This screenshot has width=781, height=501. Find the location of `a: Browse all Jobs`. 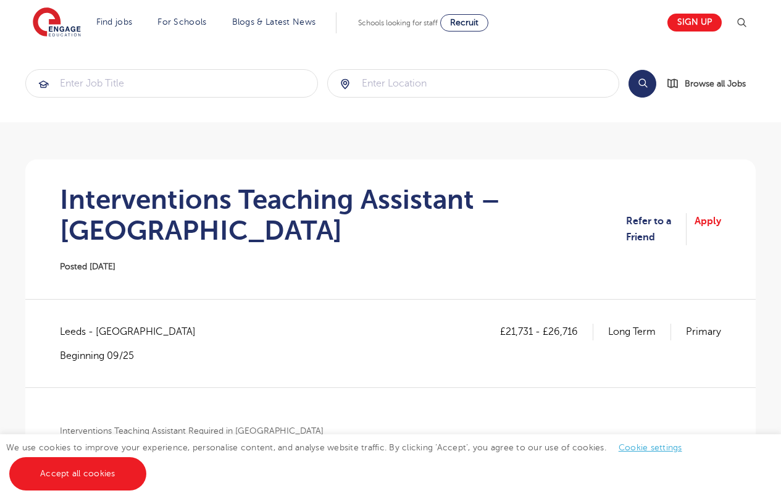

a: Browse all Jobs is located at coordinates (711, 83).